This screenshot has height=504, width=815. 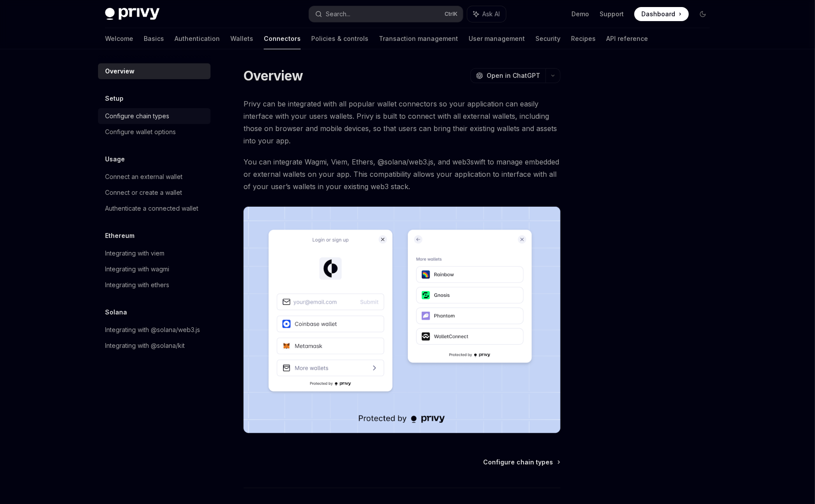 I want to click on a: Basics, so click(x=154, y=39).